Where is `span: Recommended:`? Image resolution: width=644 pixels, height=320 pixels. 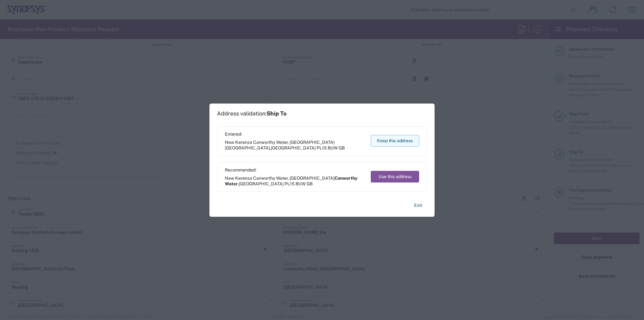 span: Recommended: is located at coordinates (295, 170).